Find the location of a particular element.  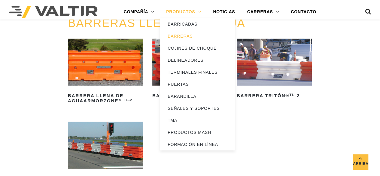

font: FORMACIÓN EN LÍNEA is located at coordinates (193, 144).